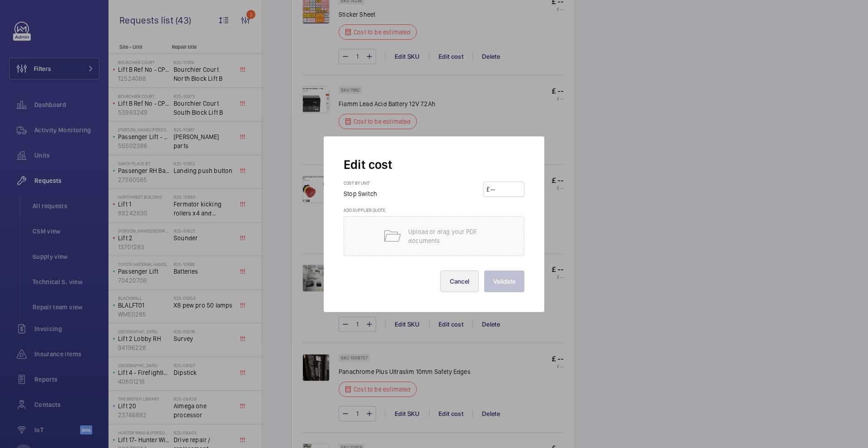  Describe the element at coordinates (364, 185) in the screenshot. I see `h3: Cost by unit` at that location.